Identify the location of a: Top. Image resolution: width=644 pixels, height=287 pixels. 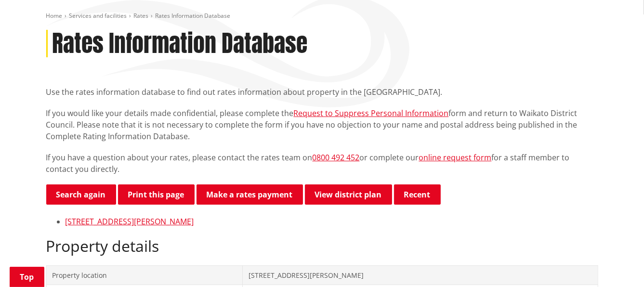
(27, 277).